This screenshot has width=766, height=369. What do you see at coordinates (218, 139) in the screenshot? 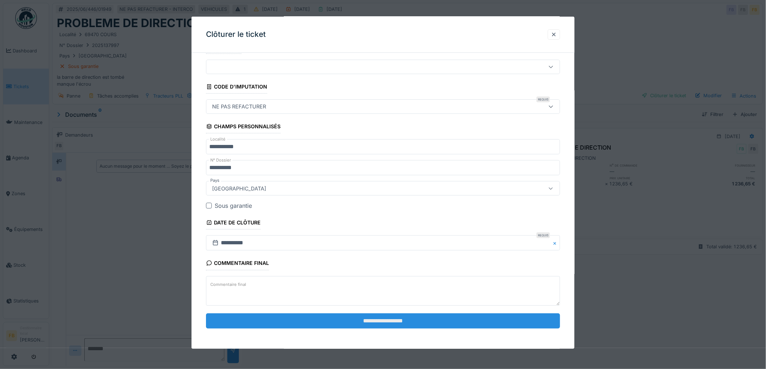
I see `label: Localité` at bounding box center [218, 139].